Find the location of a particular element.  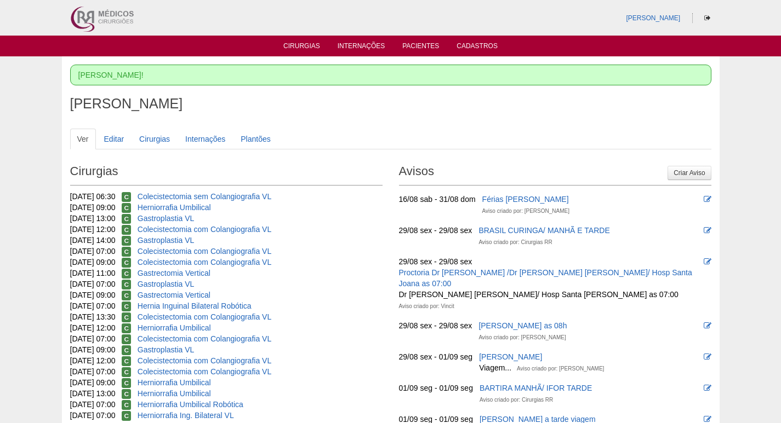

a: Editar is located at coordinates (114, 139).